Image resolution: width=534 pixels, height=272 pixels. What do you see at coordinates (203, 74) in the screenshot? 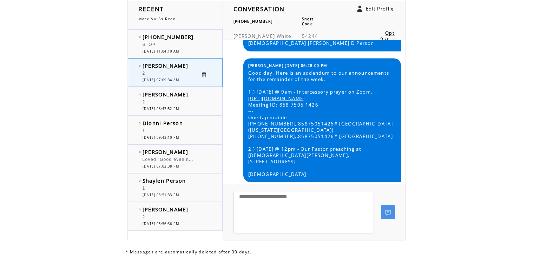
I see `a: Click to delete these messgaes` at bounding box center [203, 74].